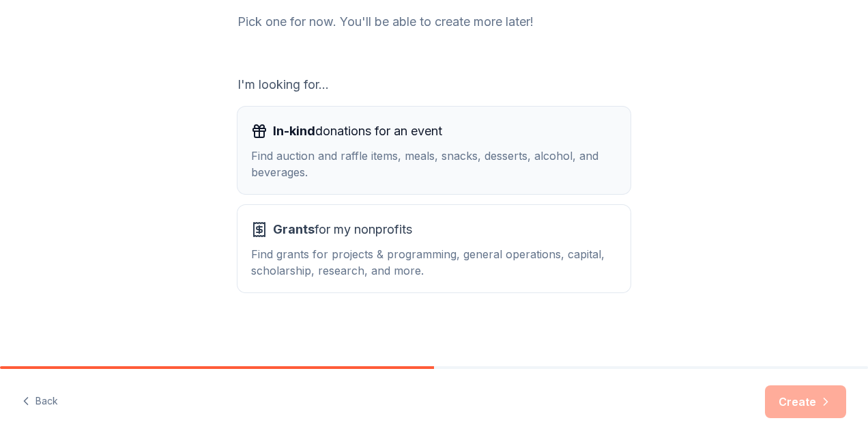 The image size is (868, 440). I want to click on button: Grantsfor my nonprofitsFind grants for projects & programming, general operations, capital, schol..., so click(434, 249).